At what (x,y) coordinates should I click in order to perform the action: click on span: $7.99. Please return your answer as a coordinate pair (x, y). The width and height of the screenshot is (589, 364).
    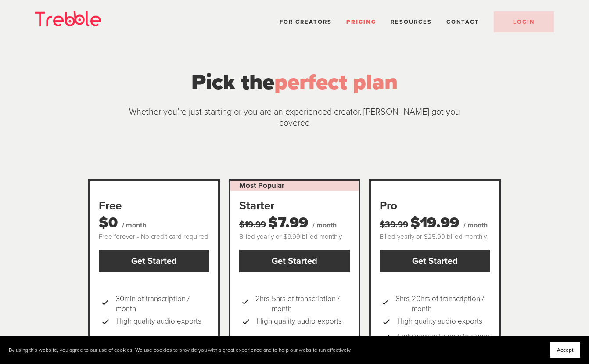
    Looking at the image, I should click on (288, 222).